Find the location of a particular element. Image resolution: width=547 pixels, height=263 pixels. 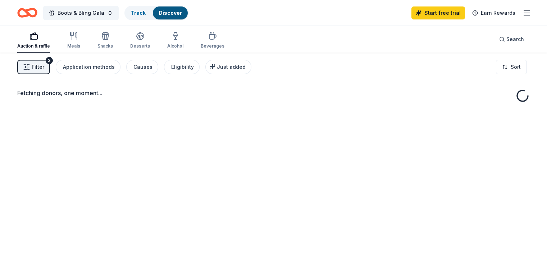

button: Just added is located at coordinates (229, 67).